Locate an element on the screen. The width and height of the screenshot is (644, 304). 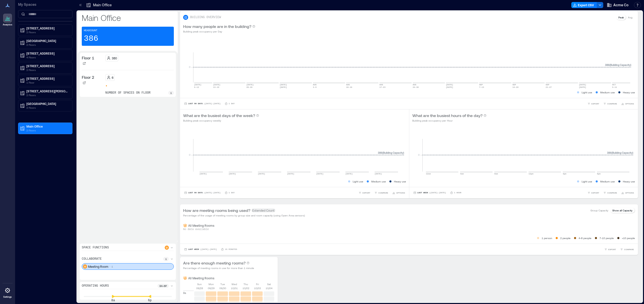
p: 7-10 people is located at coordinates (606, 238).